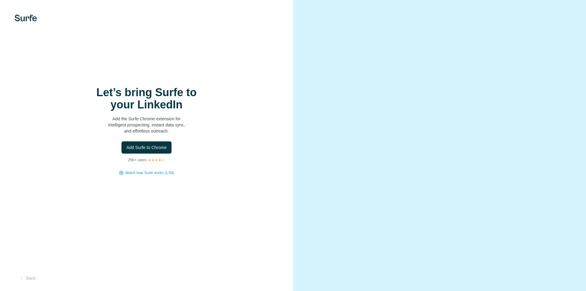  Describe the element at coordinates (147, 147) in the screenshot. I see `span: Add Surfe to Chrome` at that location.